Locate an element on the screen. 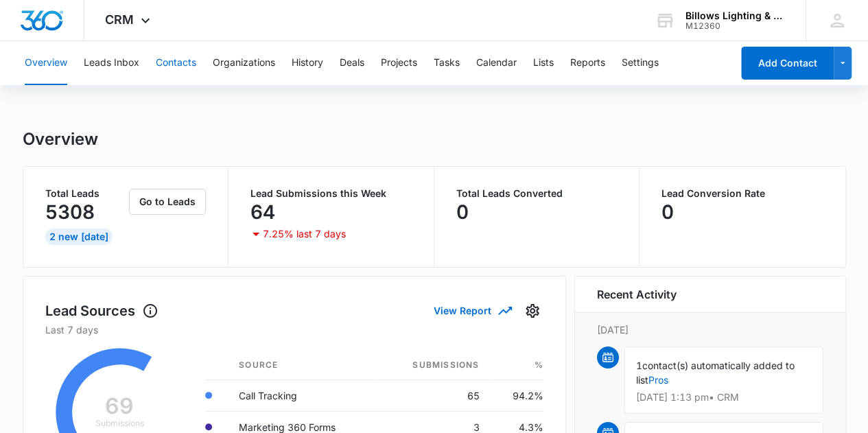 Image resolution: width=868 pixels, height=433 pixels. span: contact(s) automatically added to list is located at coordinates (715, 373).